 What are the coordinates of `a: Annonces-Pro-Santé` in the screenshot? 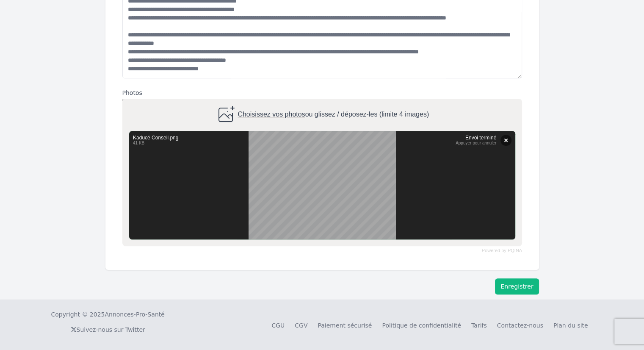 It's located at (134, 314).